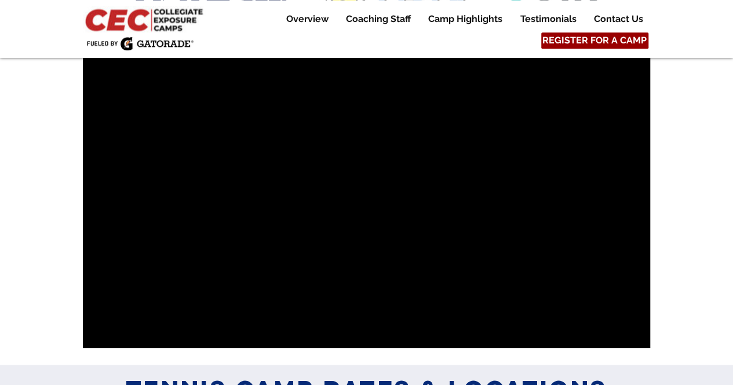 The image size is (733, 385). What do you see at coordinates (307, 19) in the screenshot?
I see `p: Overview` at bounding box center [307, 19].